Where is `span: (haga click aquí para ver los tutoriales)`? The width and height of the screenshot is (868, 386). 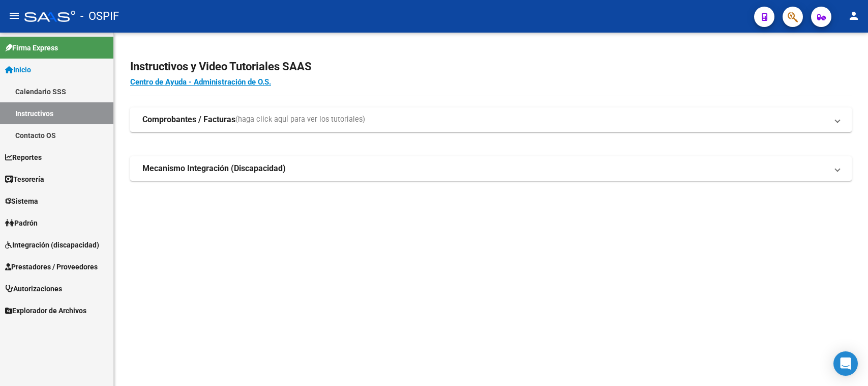 span: (haga click aquí para ver los tutoriales) is located at coordinates (300, 120).